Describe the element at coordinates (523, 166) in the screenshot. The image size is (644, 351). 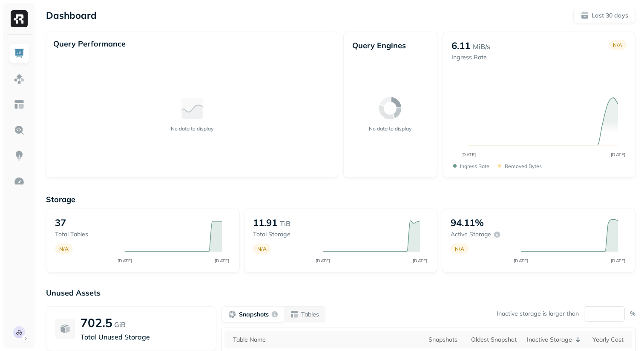
I see `p: Removed bytes` at that location.